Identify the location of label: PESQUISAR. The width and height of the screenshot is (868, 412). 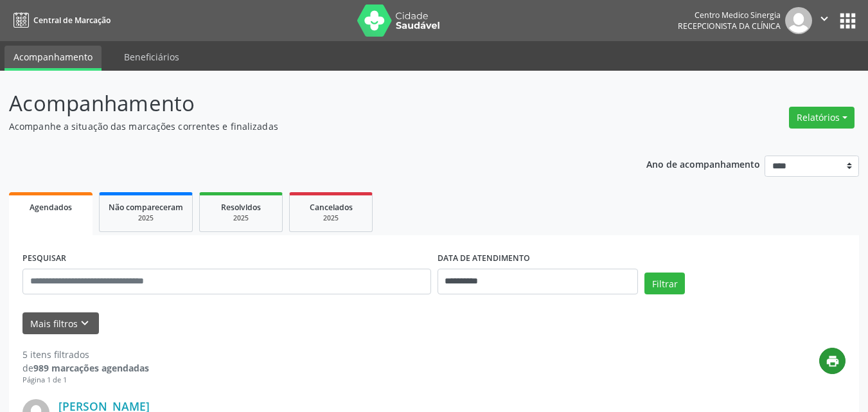
(45, 259).